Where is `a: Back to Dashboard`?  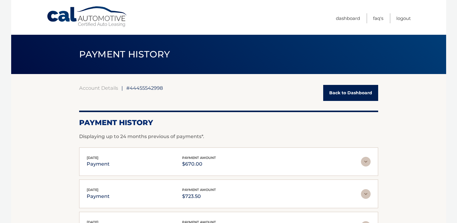
a: Back to Dashboard is located at coordinates (351, 93).